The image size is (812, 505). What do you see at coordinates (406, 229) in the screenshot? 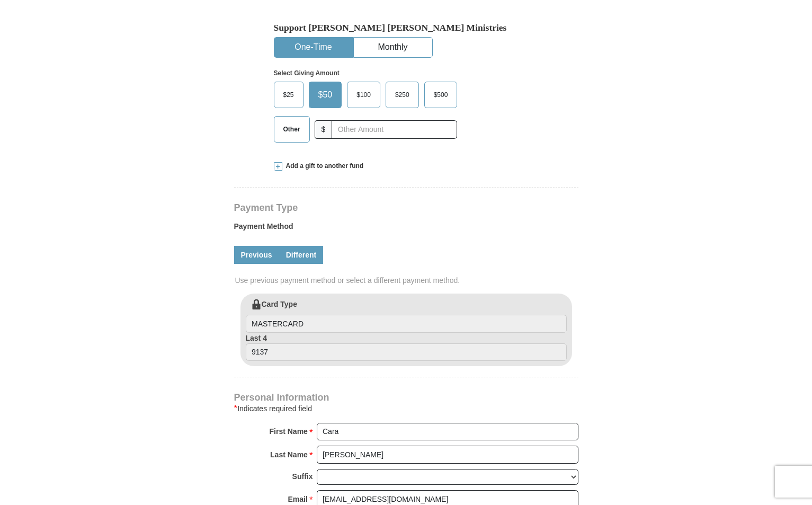
I see `label: Payment Method` at bounding box center [406, 229].